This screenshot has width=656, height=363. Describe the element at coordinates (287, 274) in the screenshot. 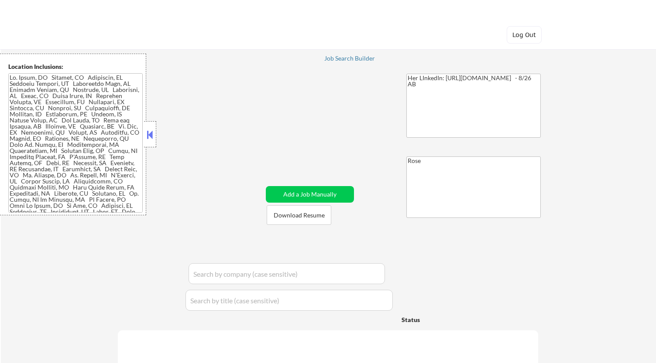

I see `input: Search by company (case sensitive)` at that location.